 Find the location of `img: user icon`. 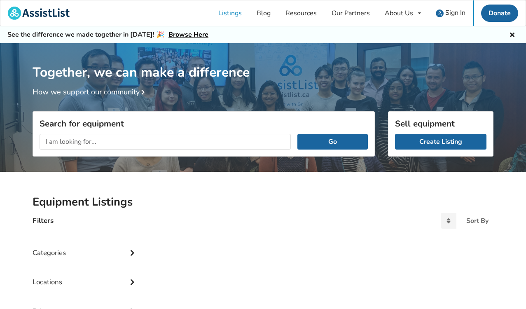

img: user icon is located at coordinates (440, 13).